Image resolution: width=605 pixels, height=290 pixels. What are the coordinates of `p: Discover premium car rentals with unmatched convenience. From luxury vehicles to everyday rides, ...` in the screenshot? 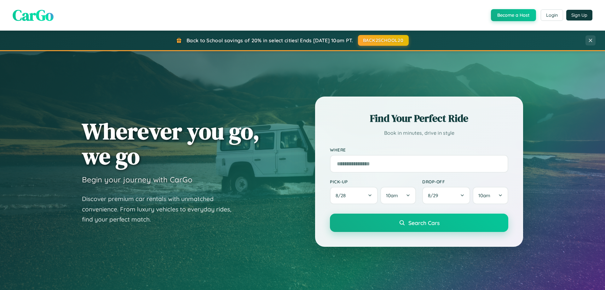 It's located at (161, 209).